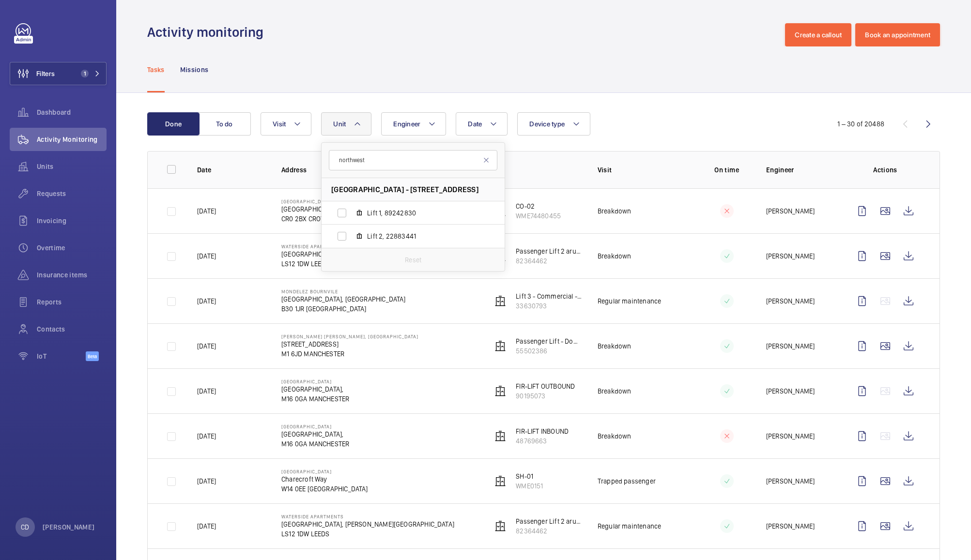 This screenshot has height=560, width=971. Describe the element at coordinates (546, 396) in the screenshot. I see `p: 90195073` at that location.